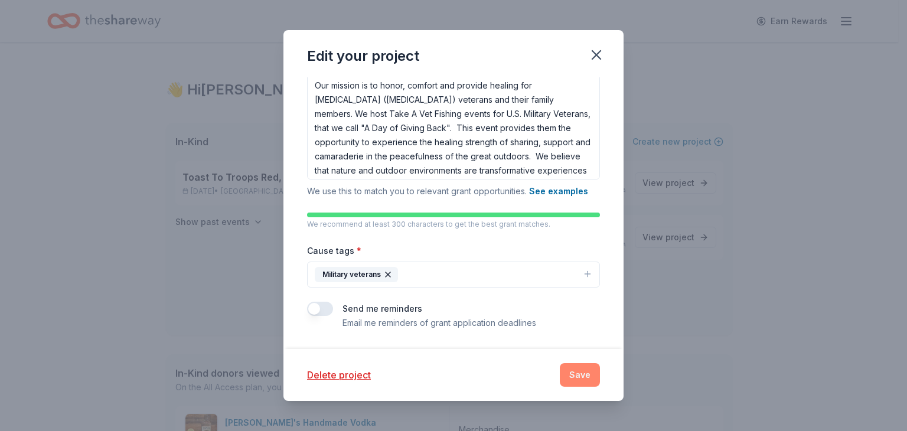 The width and height of the screenshot is (907, 431). I want to click on label: Cause tags, so click(334, 251).